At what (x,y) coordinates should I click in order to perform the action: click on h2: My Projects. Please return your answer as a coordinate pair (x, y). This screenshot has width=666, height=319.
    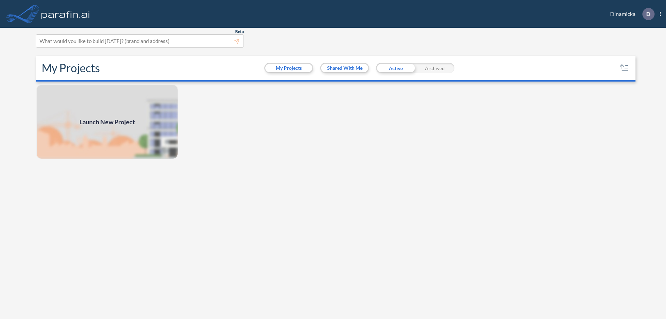
    Looking at the image, I should click on (71, 68).